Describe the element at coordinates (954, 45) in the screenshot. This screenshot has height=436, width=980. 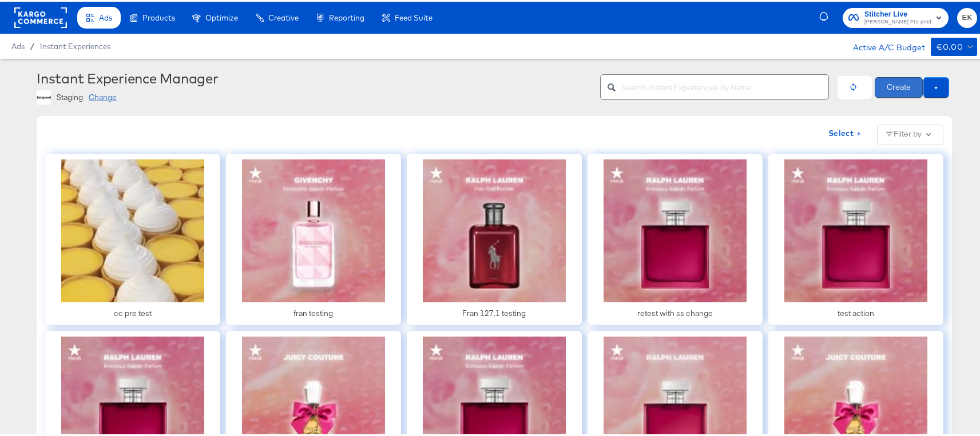
I see `button: €0.00` at that location.